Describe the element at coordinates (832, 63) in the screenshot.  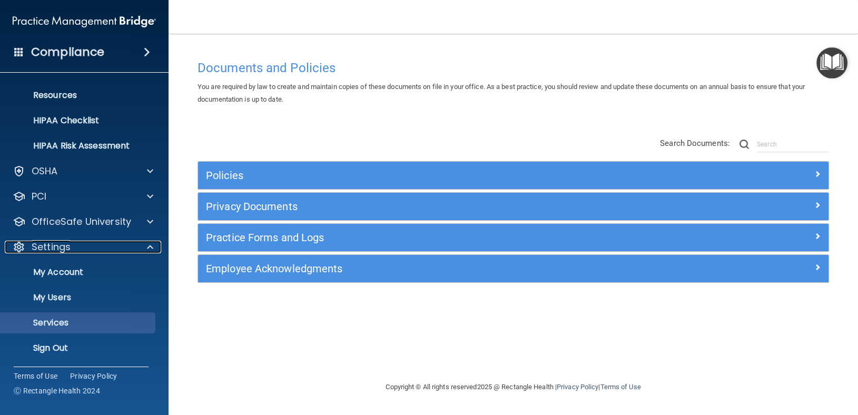
I see `button: Open Resource Center` at that location.